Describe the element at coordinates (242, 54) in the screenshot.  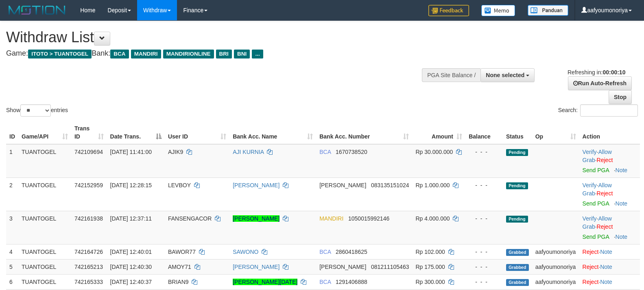
I see `span: BNI` at that location.